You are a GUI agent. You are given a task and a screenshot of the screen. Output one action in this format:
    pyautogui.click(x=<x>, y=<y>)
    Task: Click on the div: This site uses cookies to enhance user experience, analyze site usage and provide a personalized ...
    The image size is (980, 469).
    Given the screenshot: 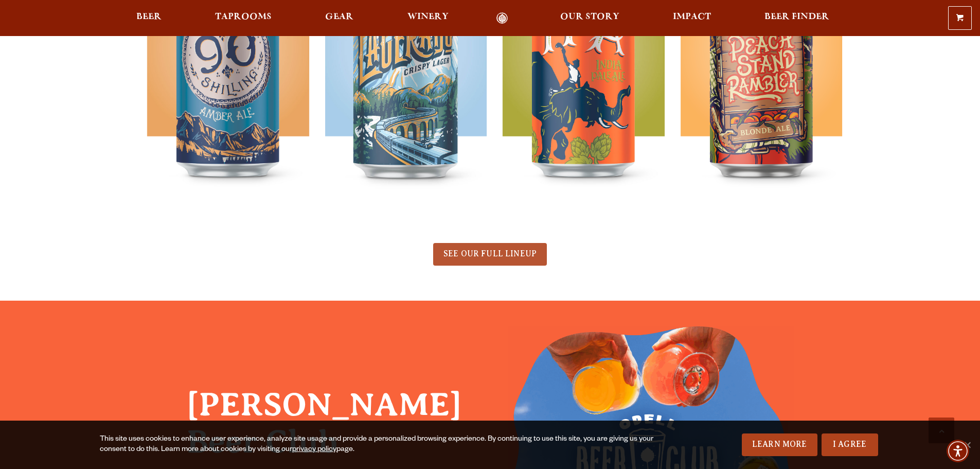 What is the action you would take?
    pyautogui.click(x=378, y=445)
    